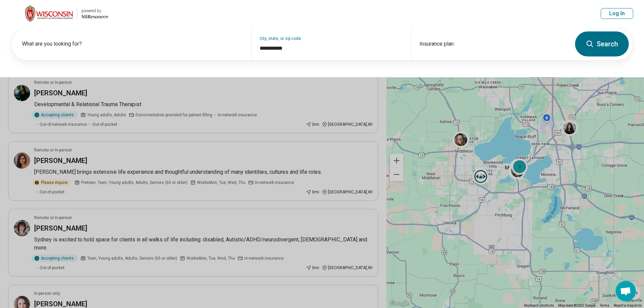  I want to click on a: University of Wisconsin-Madisonpowered by, so click(59, 14).